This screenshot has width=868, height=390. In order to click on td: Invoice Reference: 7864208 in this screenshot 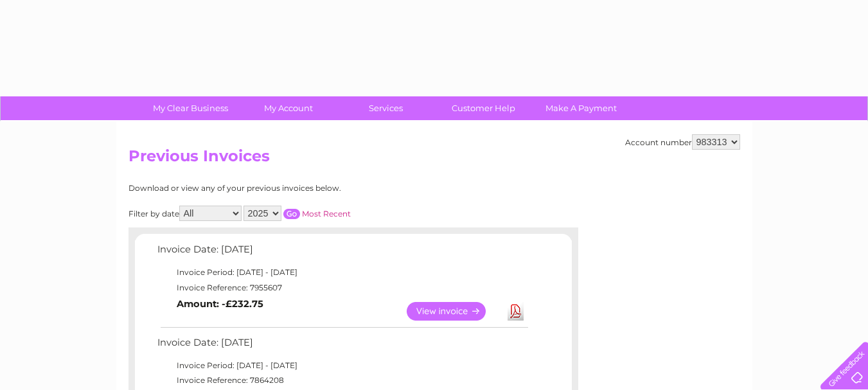, I will do `click(342, 381)`.